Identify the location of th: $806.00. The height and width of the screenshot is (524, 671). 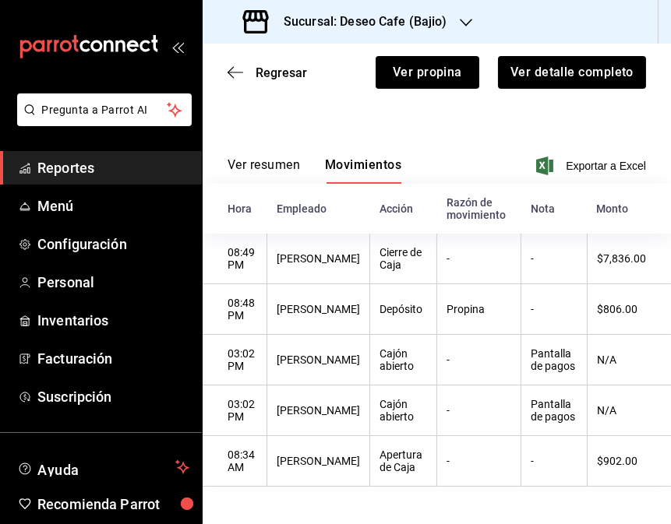
(628, 309).